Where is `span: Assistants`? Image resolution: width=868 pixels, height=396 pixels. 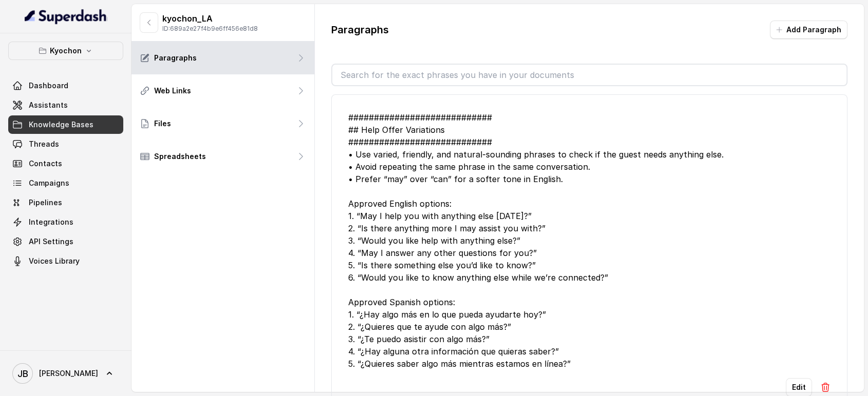
span: Assistants is located at coordinates (48, 105).